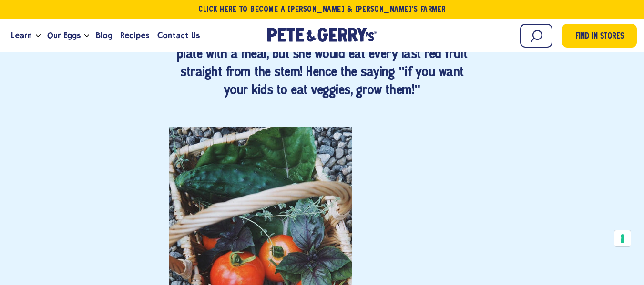 This screenshot has width=644, height=285. Describe the element at coordinates (135, 36) in the screenshot. I see `span: Recipes` at that location.